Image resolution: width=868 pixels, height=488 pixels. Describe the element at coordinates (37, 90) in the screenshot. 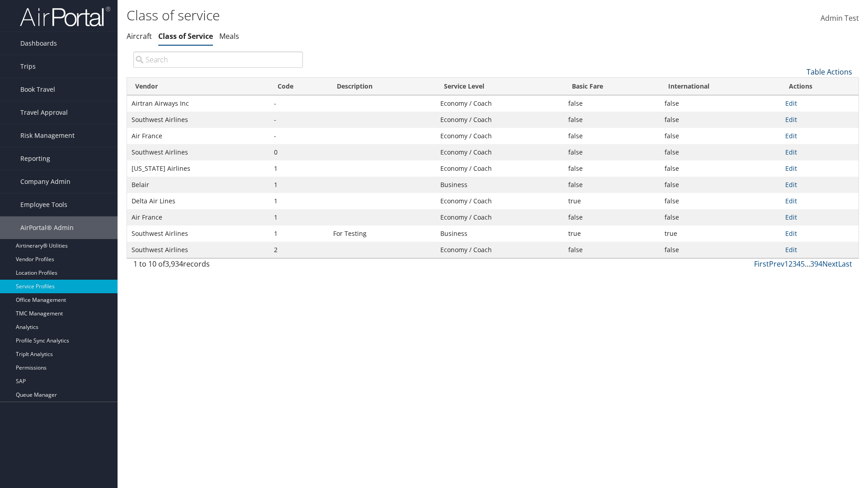

I see `span: Book Travel` at that location.